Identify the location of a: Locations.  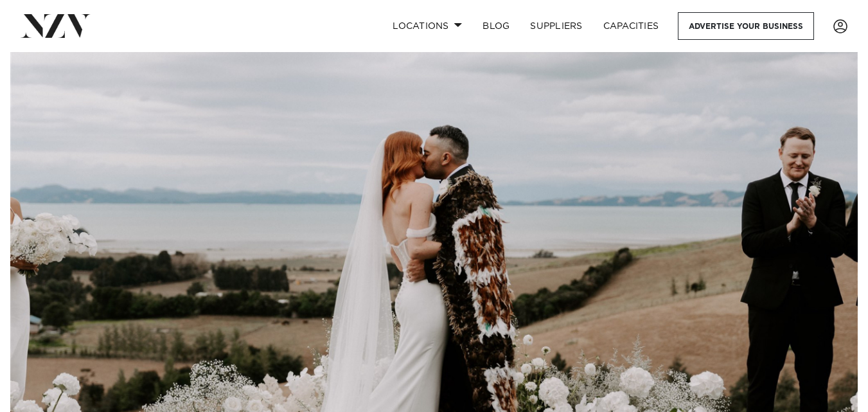
(427, 26).